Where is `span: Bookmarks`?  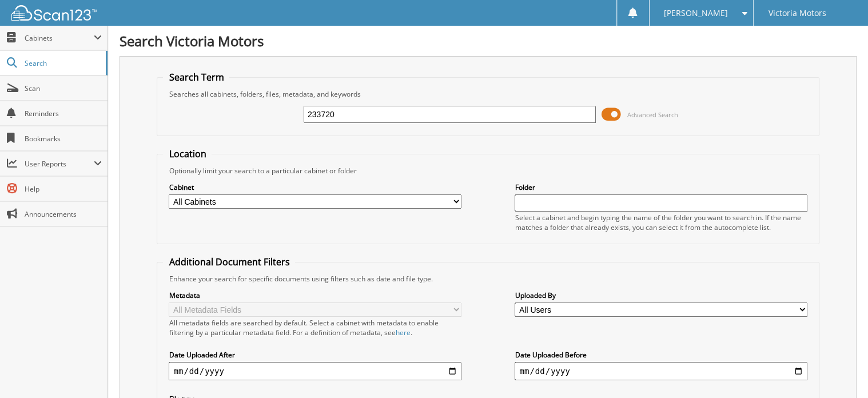 span: Bookmarks is located at coordinates (63, 138).